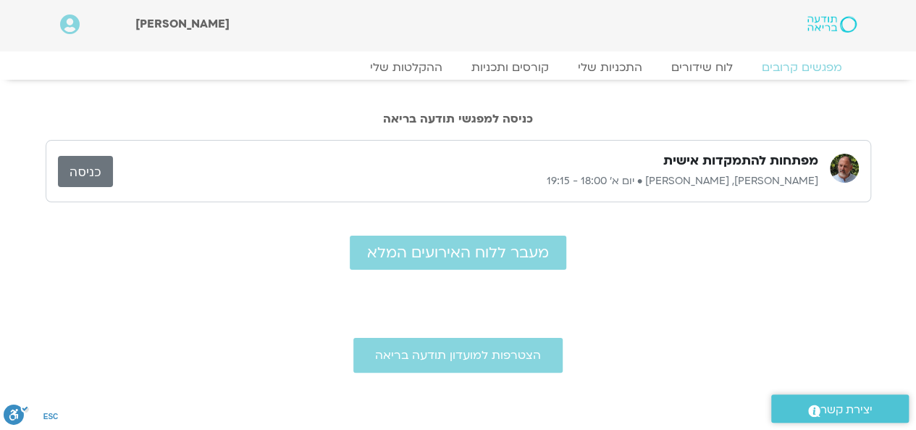 The image size is (916, 430). What do you see at coordinates (840, 408) in the screenshot?
I see `a: יצירת קשר` at bounding box center [840, 408].